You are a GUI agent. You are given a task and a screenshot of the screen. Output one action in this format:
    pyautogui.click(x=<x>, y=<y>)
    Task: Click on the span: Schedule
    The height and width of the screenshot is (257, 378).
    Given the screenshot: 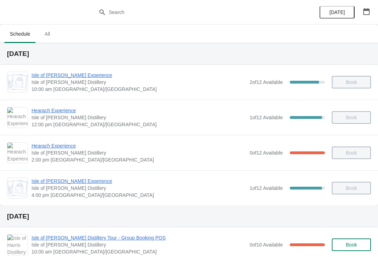 What is the action you would take?
    pyautogui.click(x=20, y=34)
    